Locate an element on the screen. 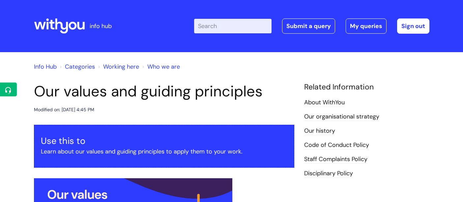  a: About WithYou is located at coordinates (324, 103).